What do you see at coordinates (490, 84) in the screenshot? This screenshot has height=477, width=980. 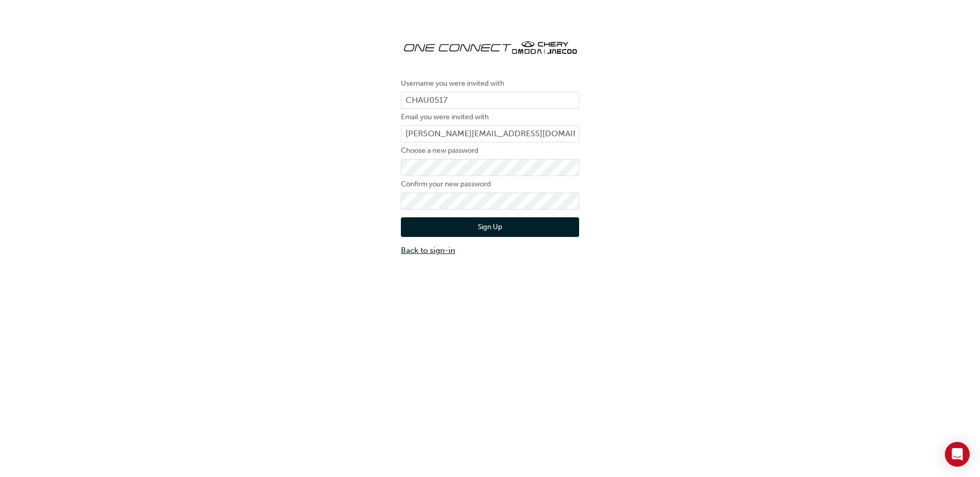 I see `label: Username you were invited with` at bounding box center [490, 84].